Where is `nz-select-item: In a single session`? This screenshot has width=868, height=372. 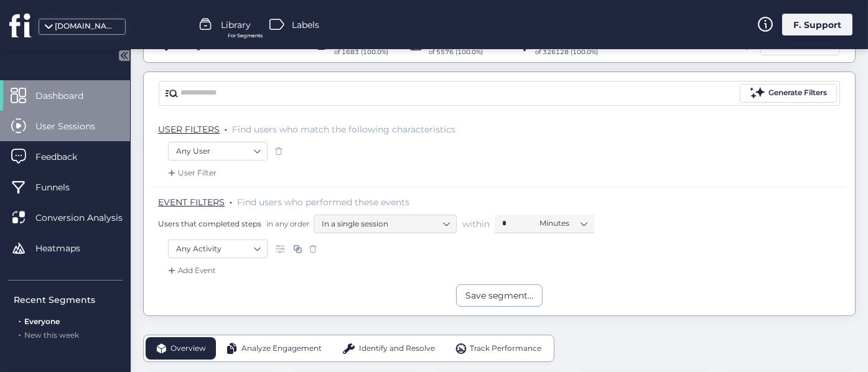
nz-select-item: In a single session is located at coordinates (385, 224).